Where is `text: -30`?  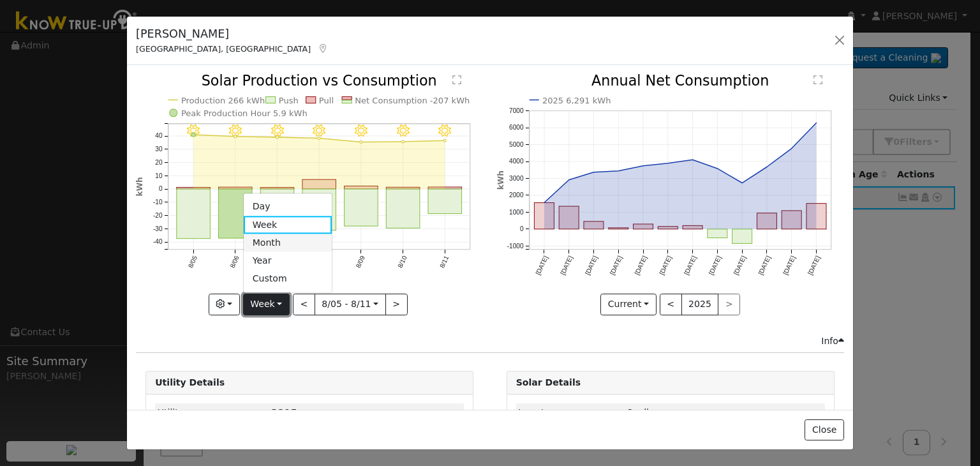
text: -30 is located at coordinates (158, 228).